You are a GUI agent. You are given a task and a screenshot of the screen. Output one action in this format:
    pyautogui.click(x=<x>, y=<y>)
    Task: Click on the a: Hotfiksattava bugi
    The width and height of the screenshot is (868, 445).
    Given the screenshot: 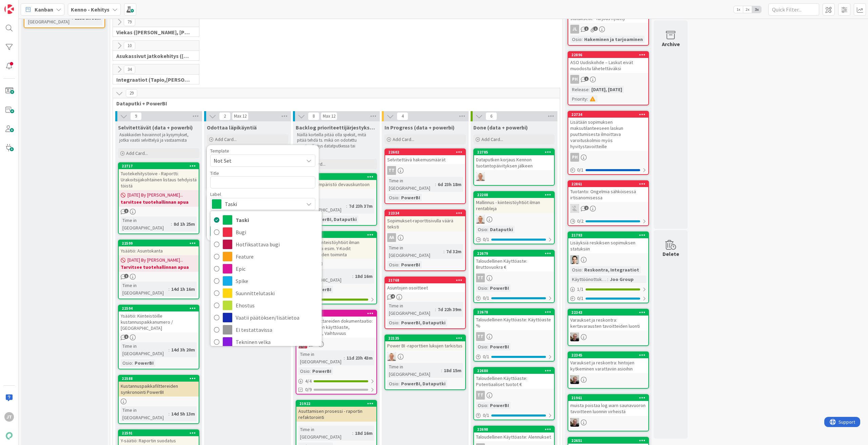 What is the action you would take?
    pyautogui.click(x=266, y=244)
    